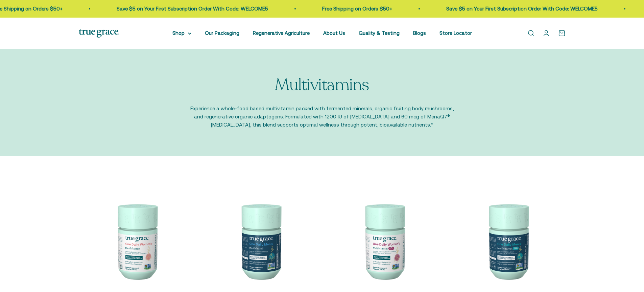 This screenshot has width=644, height=292. I want to click on a: Free Shipping on Orders $50+, so click(357, 8).